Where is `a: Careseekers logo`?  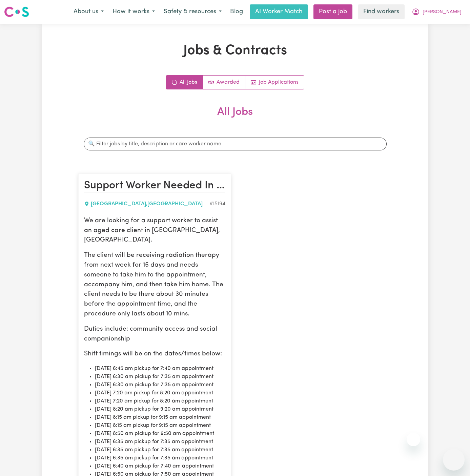 a: Careseekers logo is located at coordinates (17, 12).